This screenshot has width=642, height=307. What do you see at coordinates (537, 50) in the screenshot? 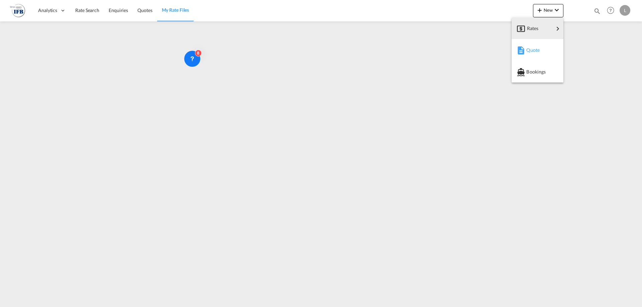
I see `button: Quote` at bounding box center [537, 50].